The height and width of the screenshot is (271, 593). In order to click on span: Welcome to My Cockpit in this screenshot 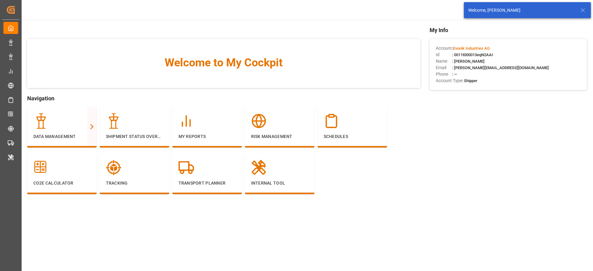, I will do `click(223, 63)`.